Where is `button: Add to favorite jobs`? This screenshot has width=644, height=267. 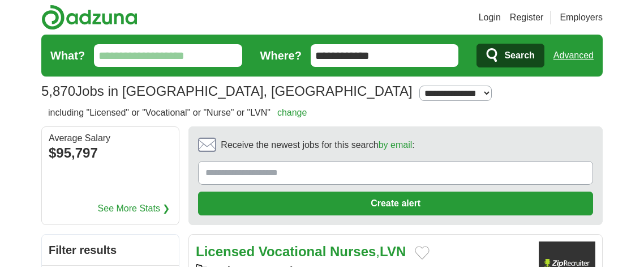
button: Add to favorite jobs is located at coordinates (423, 252).